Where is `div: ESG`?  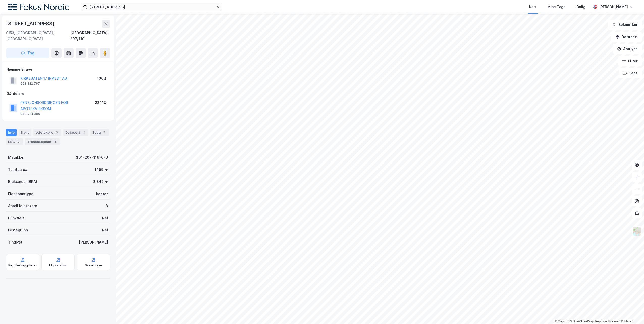 div: ESG is located at coordinates (15, 142).